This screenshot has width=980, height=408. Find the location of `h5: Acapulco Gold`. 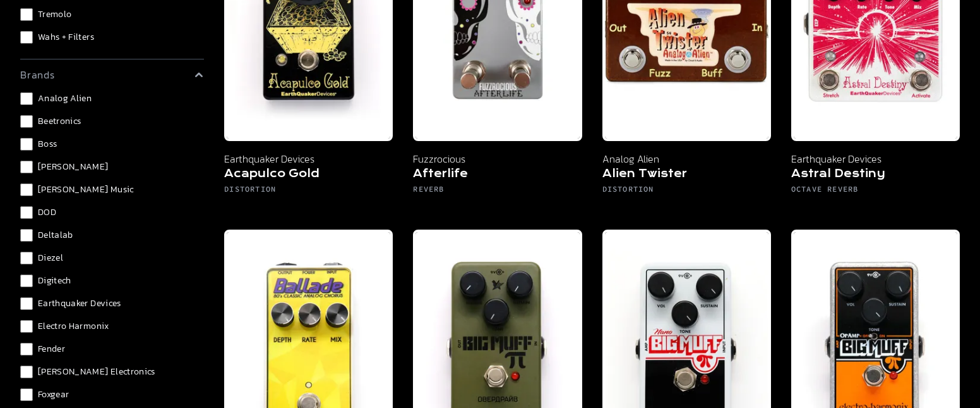

h5: Acapulco Gold is located at coordinates (308, 175).